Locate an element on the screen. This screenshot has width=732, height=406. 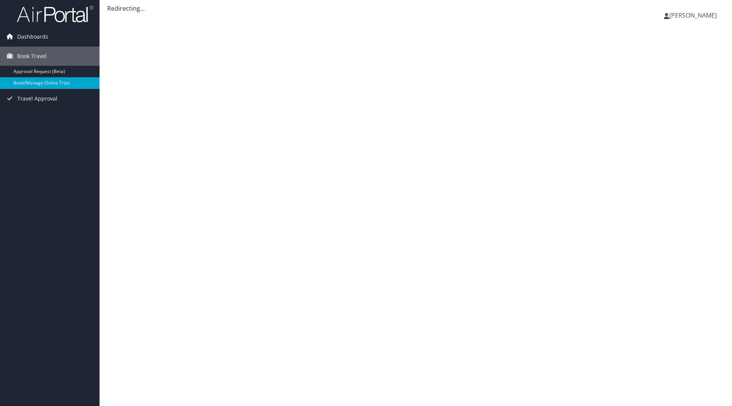
span: Book Travel is located at coordinates (32, 56).